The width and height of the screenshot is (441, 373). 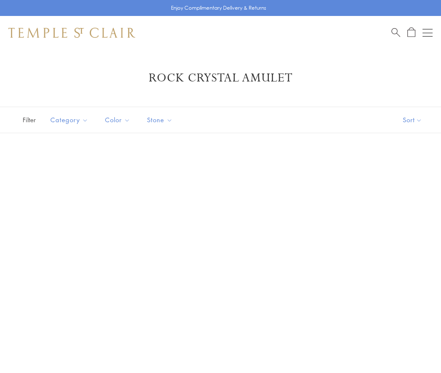 I want to click on button: Show sort by, so click(x=413, y=120).